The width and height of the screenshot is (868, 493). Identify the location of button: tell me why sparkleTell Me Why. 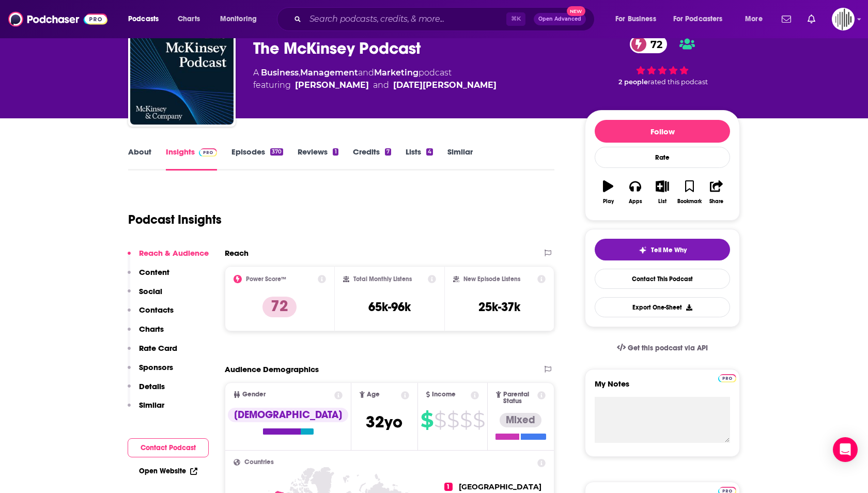
(662, 249).